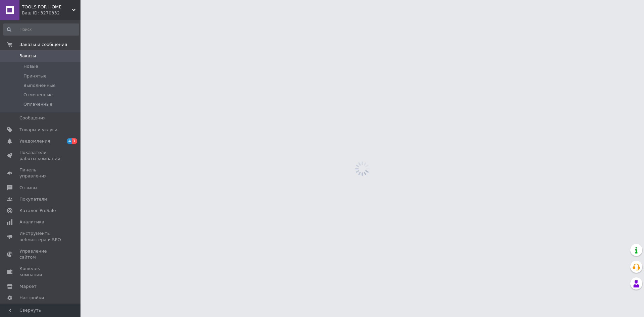  What do you see at coordinates (32, 118) in the screenshot?
I see `span: Сообщения` at bounding box center [32, 118].